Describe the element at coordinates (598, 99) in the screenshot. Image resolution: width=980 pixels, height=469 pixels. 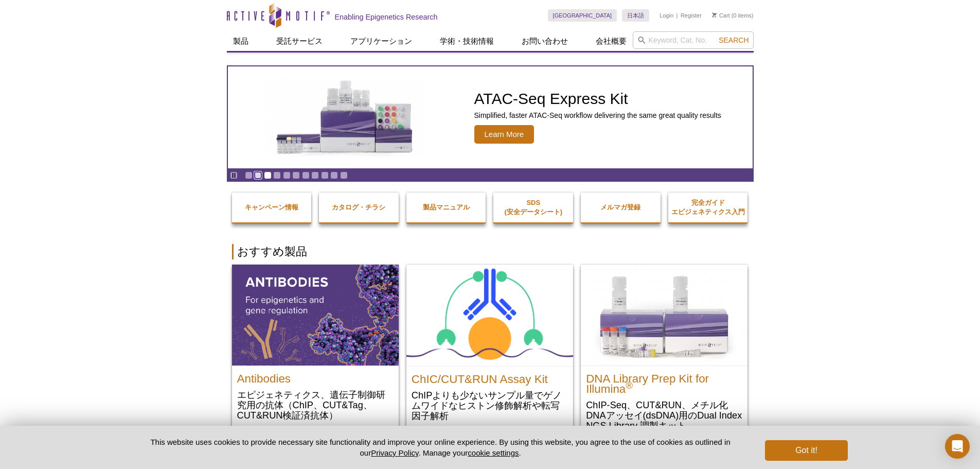
I see `h2: ATAC-Seq Express Kit` at that location.